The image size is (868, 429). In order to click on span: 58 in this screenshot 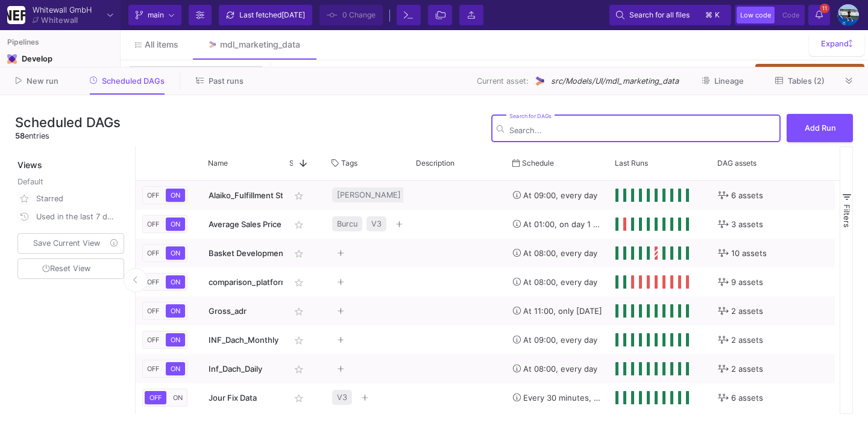, I will do `click(20, 136)`.